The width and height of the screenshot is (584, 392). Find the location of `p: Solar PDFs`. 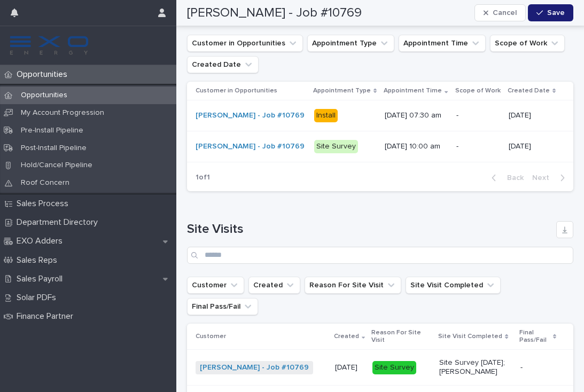

p: Solar PDFs is located at coordinates (38, 297).